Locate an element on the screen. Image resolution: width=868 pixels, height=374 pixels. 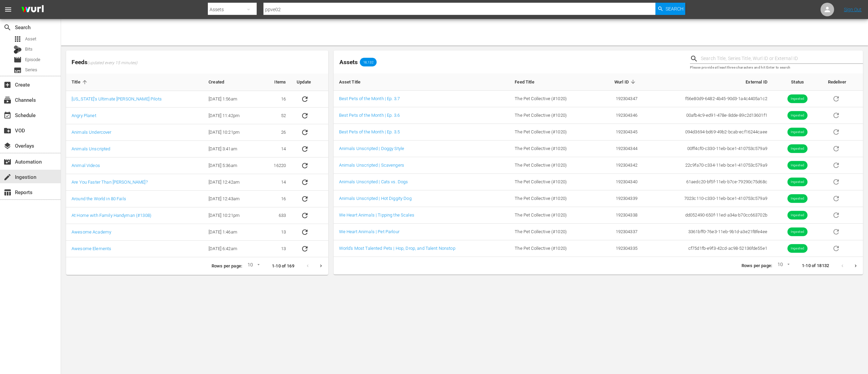
a: Animals Unscripted | Doggy Style is located at coordinates (372, 148).